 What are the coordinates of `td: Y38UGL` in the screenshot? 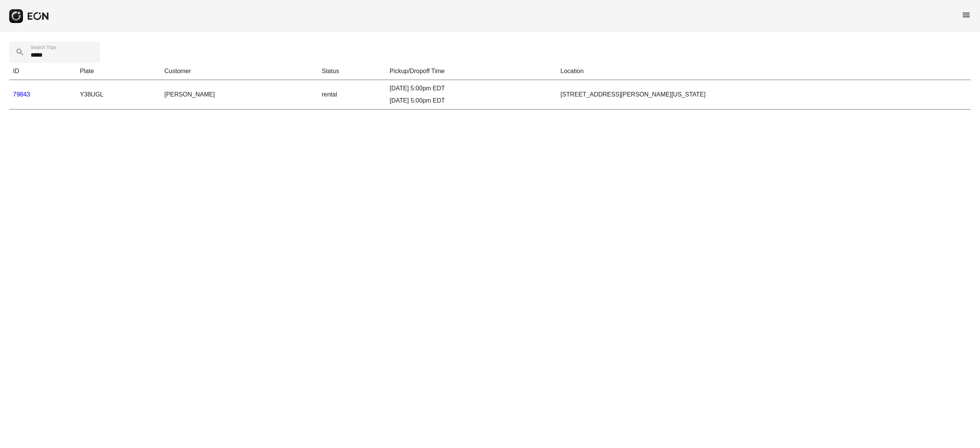 It's located at (119, 95).